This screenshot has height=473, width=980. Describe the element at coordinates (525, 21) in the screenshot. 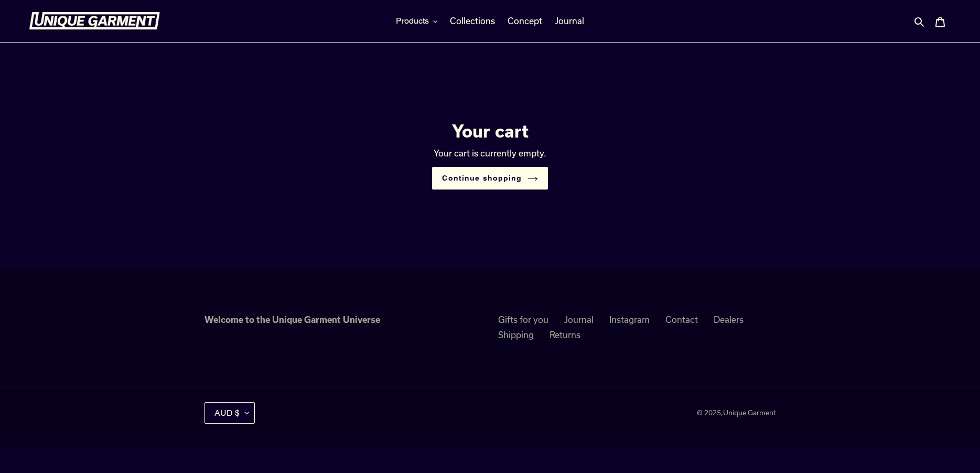

I see `a: Concept` at that location.